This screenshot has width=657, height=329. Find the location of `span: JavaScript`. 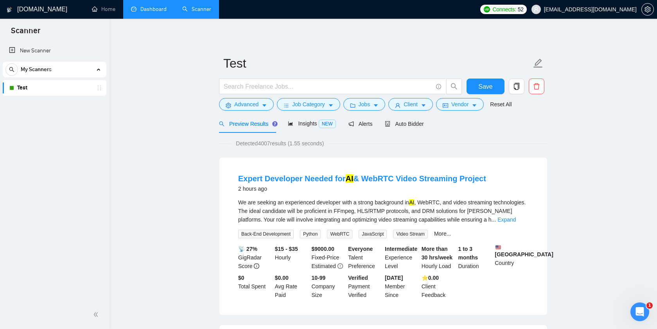

span: JavaScript is located at coordinates (373, 234).